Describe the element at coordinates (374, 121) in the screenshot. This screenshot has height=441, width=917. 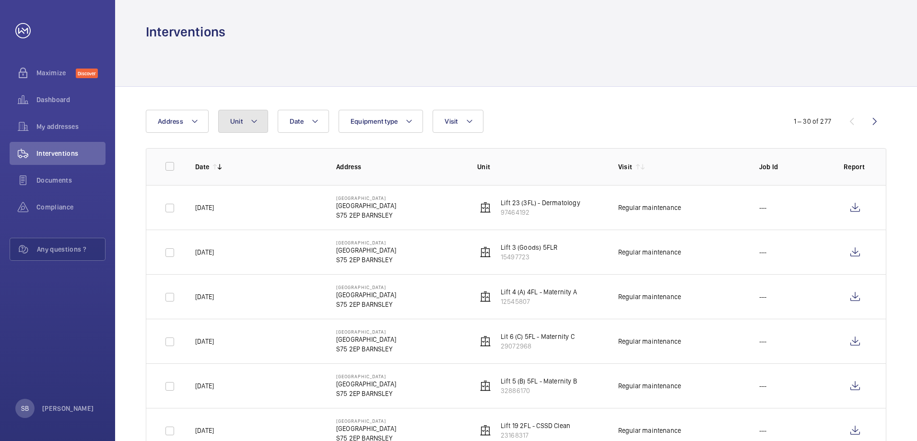
I see `span: Equipment type` at that location.